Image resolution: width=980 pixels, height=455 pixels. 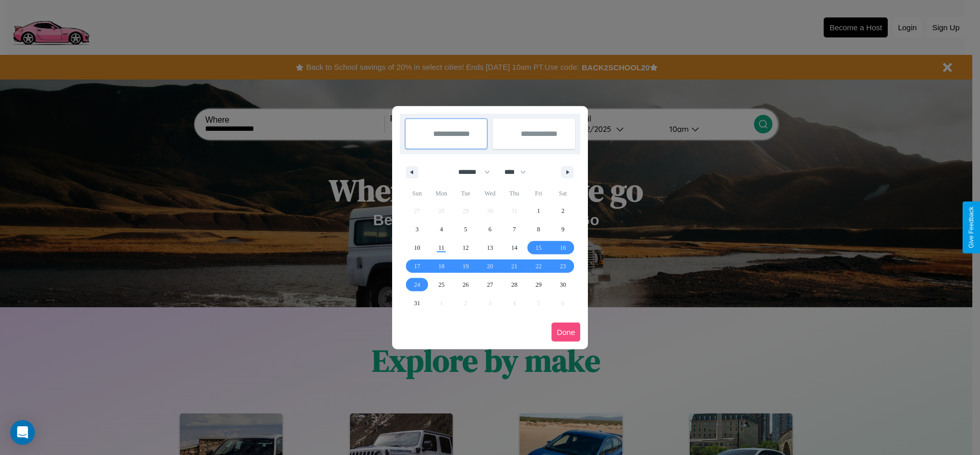 What do you see at coordinates (539, 266) in the screenshot?
I see `span: 22` at bounding box center [539, 266].